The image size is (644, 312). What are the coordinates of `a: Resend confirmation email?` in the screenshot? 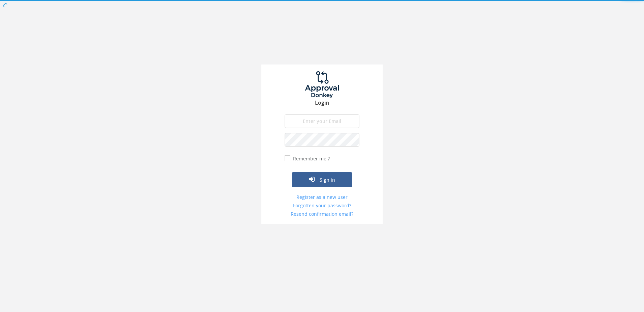 It's located at (322, 214).